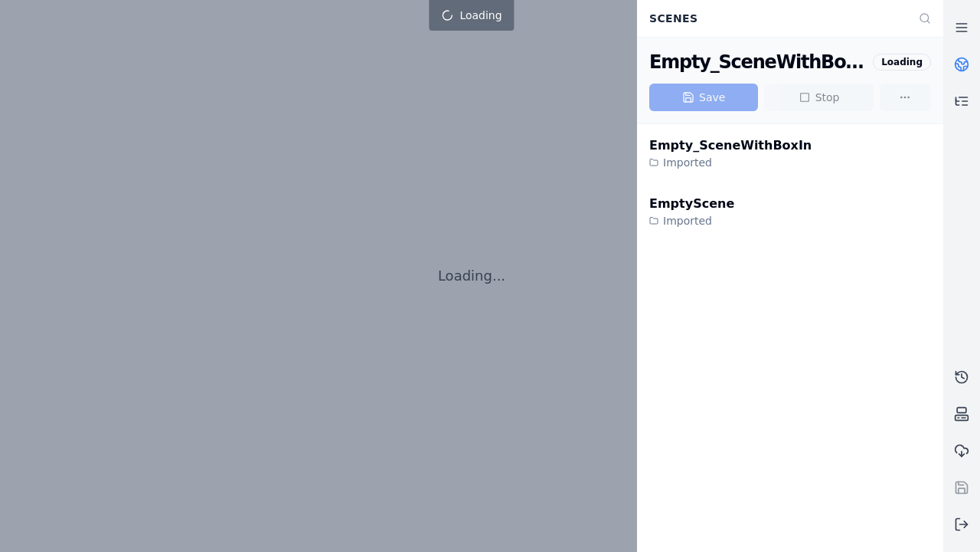  I want to click on div: EmptyScene, so click(692, 204).